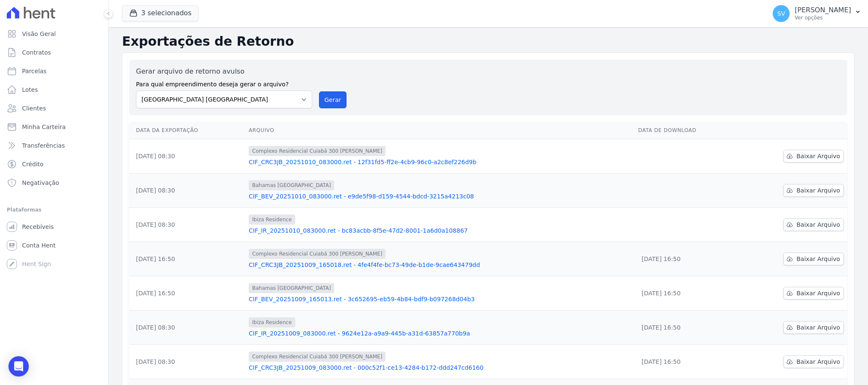 The image size is (868, 385). I want to click on span: Clientes, so click(34, 109).